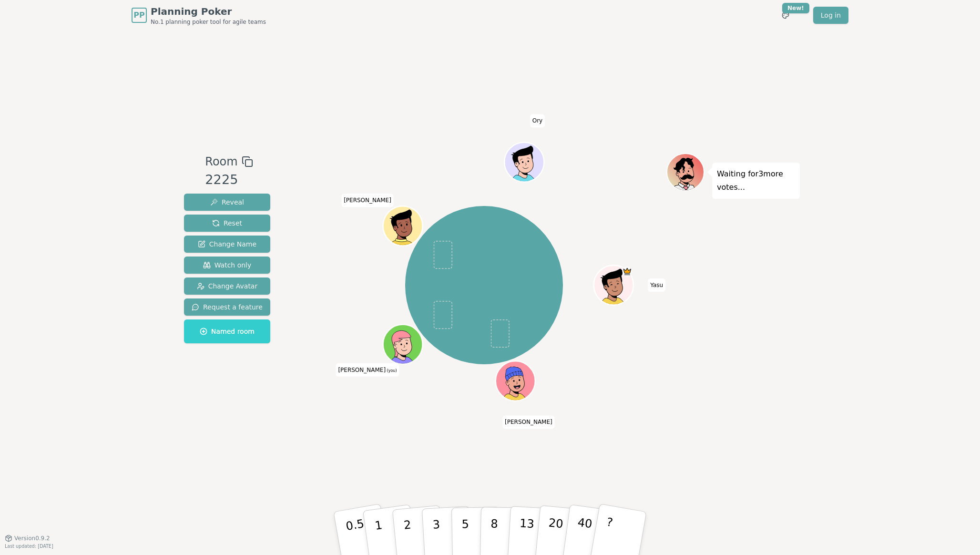  Describe the element at coordinates (227, 202) in the screenshot. I see `button: Reveal` at that location.